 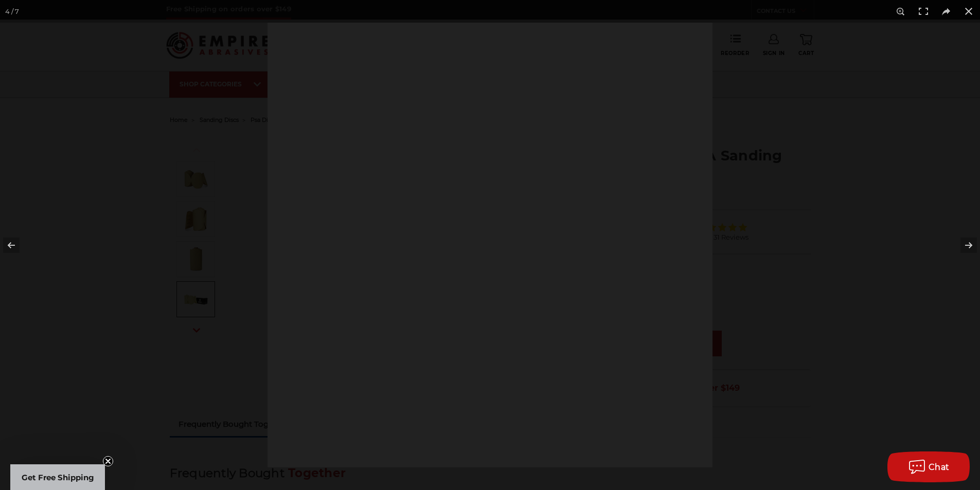 I want to click on button: Close teaser, so click(x=108, y=461).